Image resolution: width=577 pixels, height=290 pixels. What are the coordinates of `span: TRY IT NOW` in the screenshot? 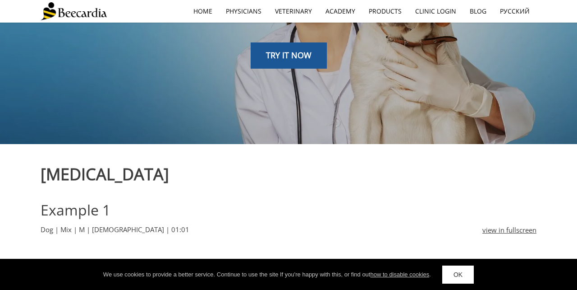 It's located at (289, 55).